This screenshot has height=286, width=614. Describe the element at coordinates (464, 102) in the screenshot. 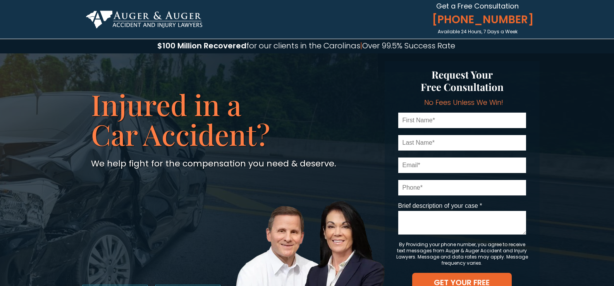

I see `span: No Fees Unless We Win!` at that location.